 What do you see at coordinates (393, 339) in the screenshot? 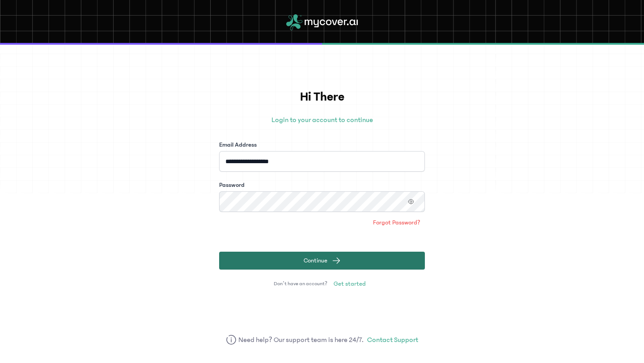
I see `a: Contact Support` at bounding box center [393, 339].